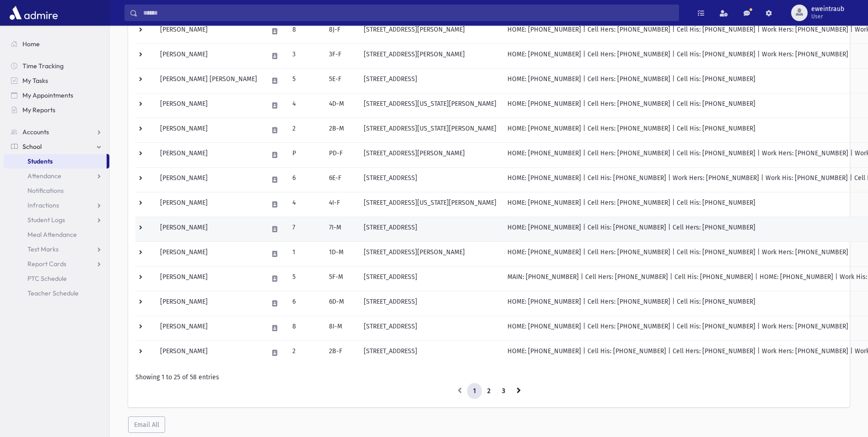 The height and width of the screenshot is (437, 868). I want to click on span: School, so click(32, 146).